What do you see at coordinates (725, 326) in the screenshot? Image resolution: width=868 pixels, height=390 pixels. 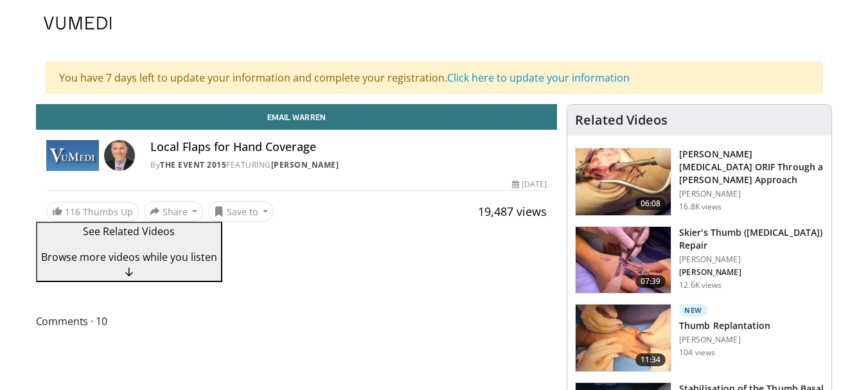 I see `h3: Thumb Replantation` at bounding box center [725, 326].